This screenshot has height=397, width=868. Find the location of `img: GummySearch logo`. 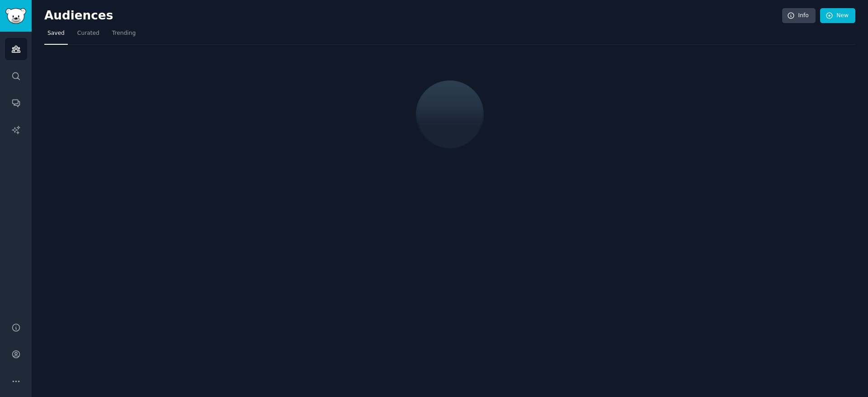

img: GummySearch logo is located at coordinates (15, 15).